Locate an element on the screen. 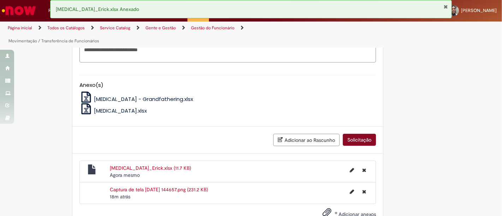 Image resolution: width=502 pixels, height=216 pixels. img: ServiceNow is located at coordinates (19, 11).